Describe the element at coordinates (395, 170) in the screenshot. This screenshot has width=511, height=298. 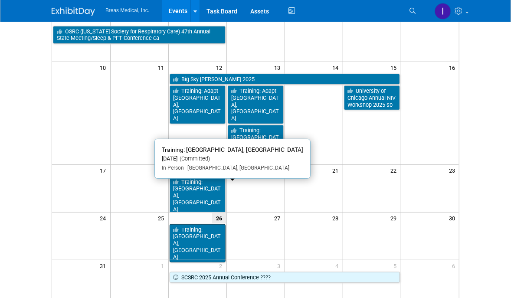
I see `span: 22` at that location.